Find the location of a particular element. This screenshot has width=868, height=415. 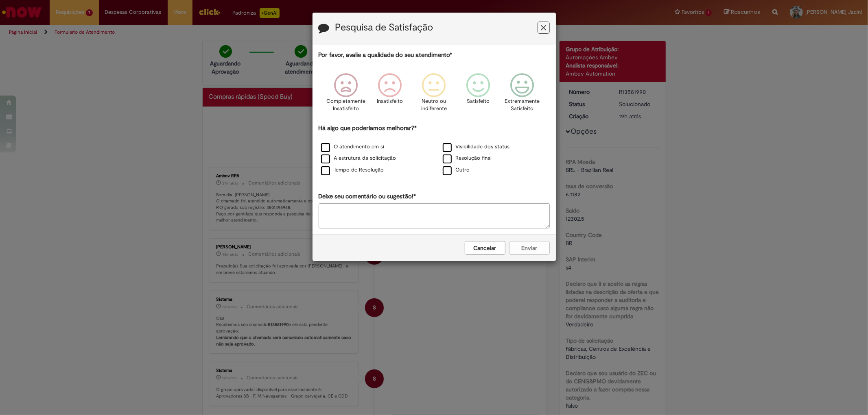

div: Insatisfeito is located at coordinates (389, 95).